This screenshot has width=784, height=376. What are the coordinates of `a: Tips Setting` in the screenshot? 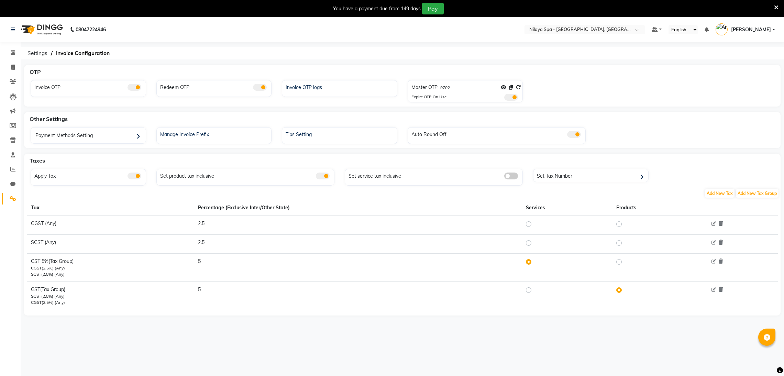 It's located at (339, 134).